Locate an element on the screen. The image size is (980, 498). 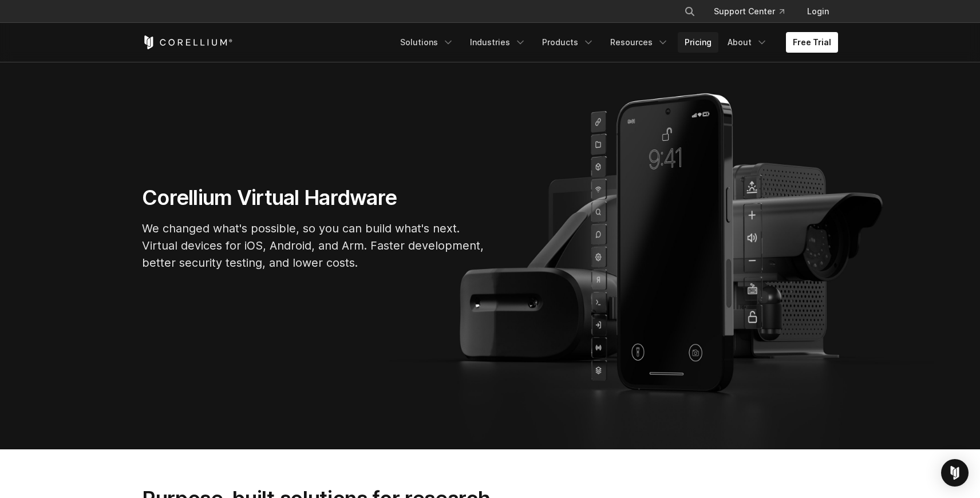
a: Corellium Home is located at coordinates (187, 42).